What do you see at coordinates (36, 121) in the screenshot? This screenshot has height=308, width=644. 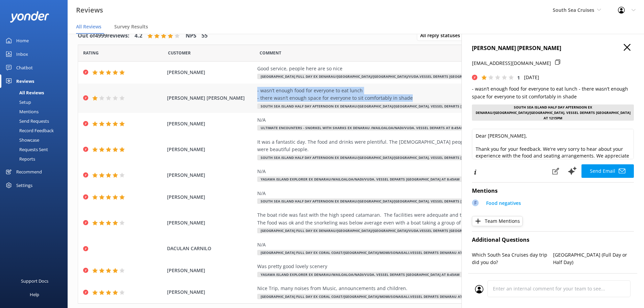 I see `a: Send Requests` at bounding box center [36, 121].